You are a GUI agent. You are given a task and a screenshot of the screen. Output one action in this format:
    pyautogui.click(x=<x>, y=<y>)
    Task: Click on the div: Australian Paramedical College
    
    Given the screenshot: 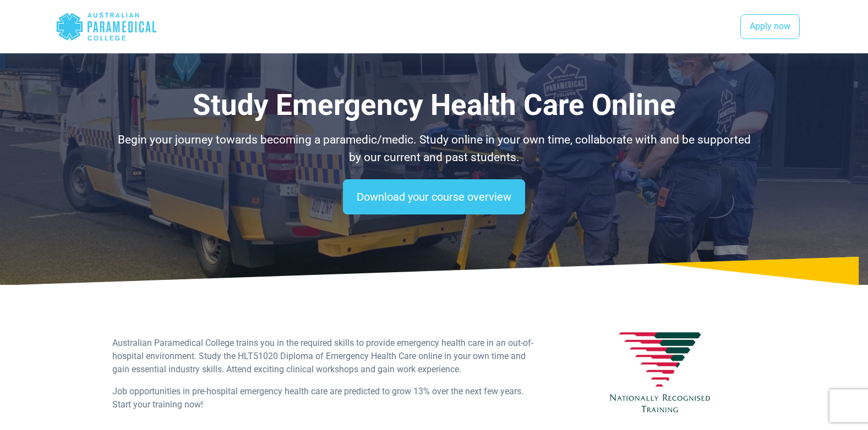 What is the action you would take?
    pyautogui.click(x=106, y=26)
    